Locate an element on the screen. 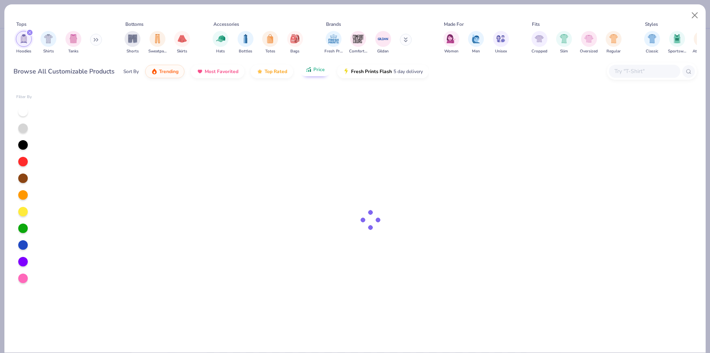  img: TopRated.gif is located at coordinates (260, 71).